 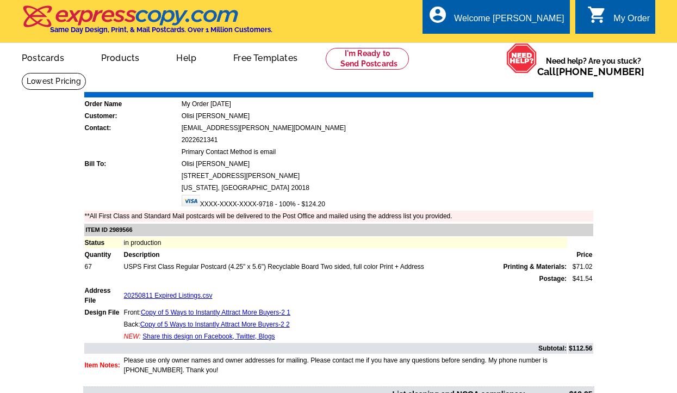 What do you see at coordinates (103, 312) in the screenshot?
I see `td: Design File` at bounding box center [103, 312].